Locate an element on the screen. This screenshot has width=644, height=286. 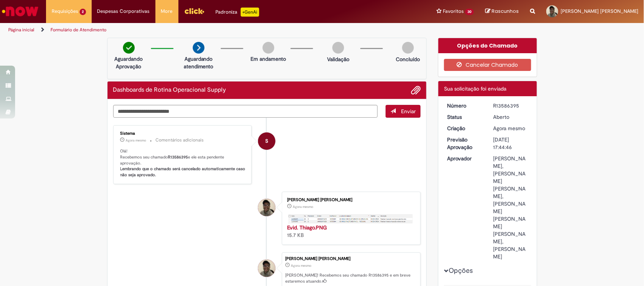
span: Favoritos is located at coordinates (453, 11).